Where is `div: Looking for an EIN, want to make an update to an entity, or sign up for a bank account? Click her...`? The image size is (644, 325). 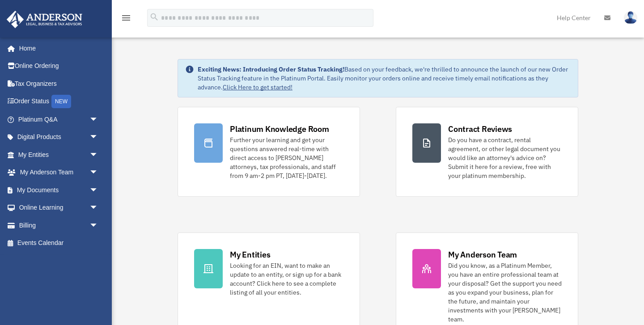
div: Looking for an EIN, want to make an update to an entity, or sign up for a bank account? Click her... is located at coordinates (287, 279).